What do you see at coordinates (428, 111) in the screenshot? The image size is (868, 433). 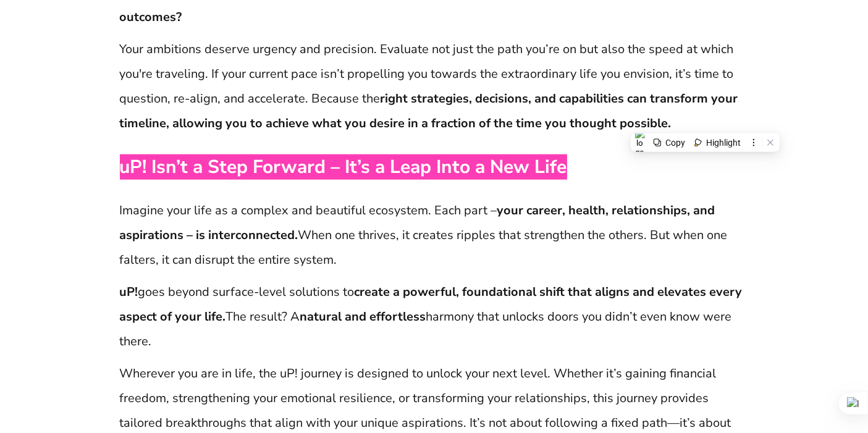 I see `strong: right strategies, decisions, and capabilities can transform your timeline, allowing you to achiev...` at bounding box center [428, 111].